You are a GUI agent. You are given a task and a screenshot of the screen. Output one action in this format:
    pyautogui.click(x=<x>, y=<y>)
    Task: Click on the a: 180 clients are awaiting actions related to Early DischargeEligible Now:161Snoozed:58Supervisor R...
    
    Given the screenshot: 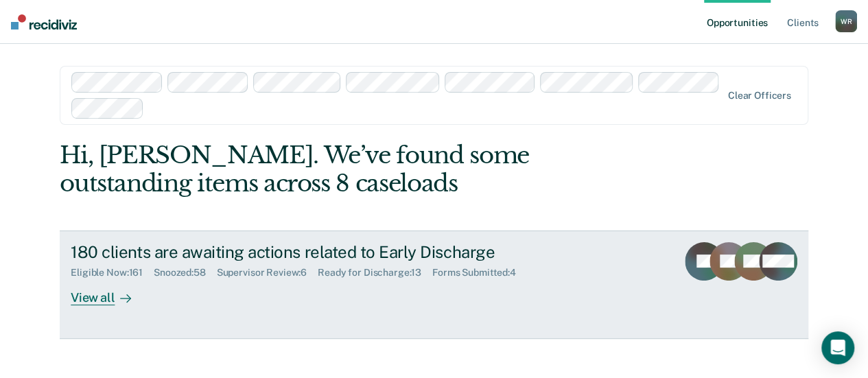 What is the action you would take?
    pyautogui.click(x=434, y=284)
    